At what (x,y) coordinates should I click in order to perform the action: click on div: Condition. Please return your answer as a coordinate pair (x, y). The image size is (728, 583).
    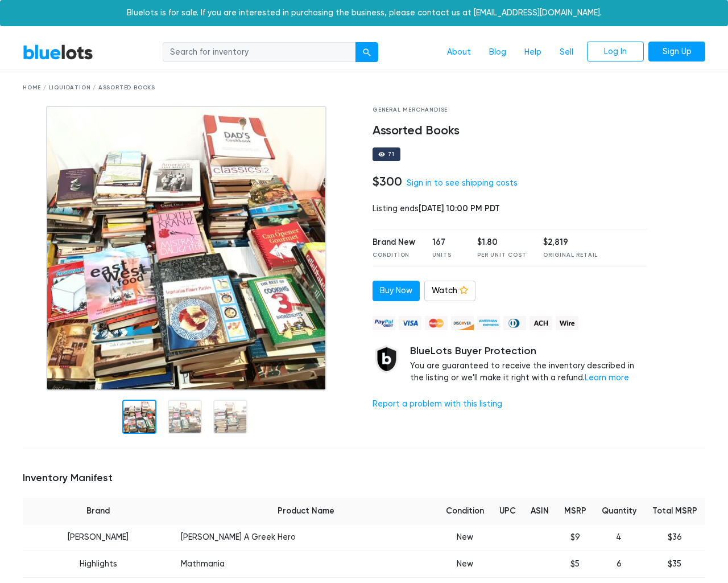
    Looking at the image, I should click on (393, 255).